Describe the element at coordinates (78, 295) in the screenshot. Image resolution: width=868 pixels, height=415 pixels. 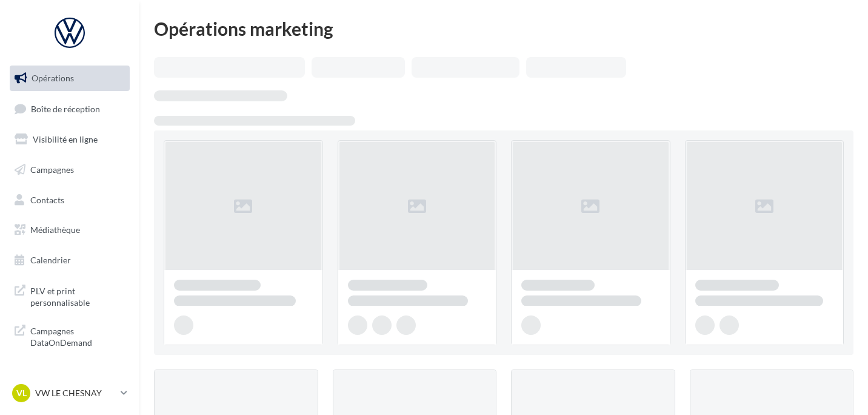
I see `span: PLV et print personnalisable` at that location.